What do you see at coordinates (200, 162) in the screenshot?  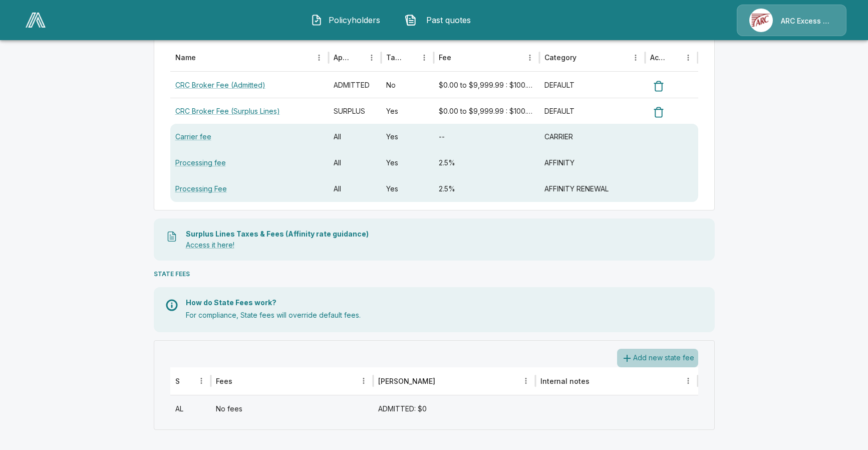 I see `a: Processing fee` at bounding box center [200, 162].